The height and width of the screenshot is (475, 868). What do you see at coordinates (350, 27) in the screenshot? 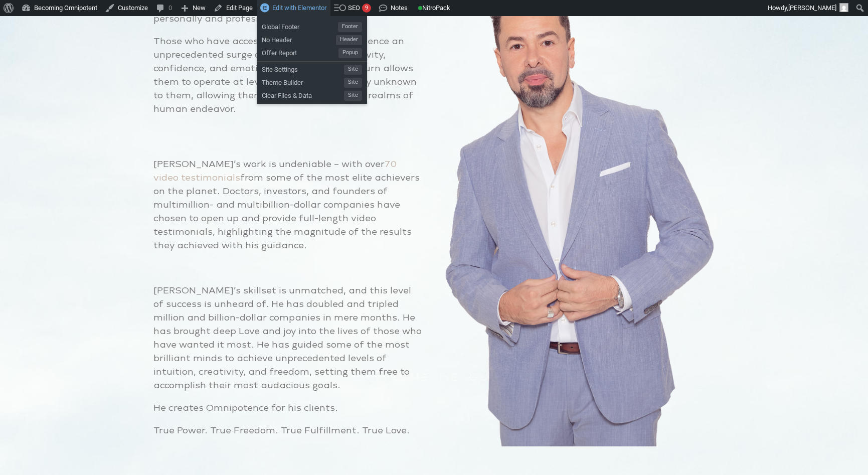
I see `span: Footer` at bounding box center [350, 27].